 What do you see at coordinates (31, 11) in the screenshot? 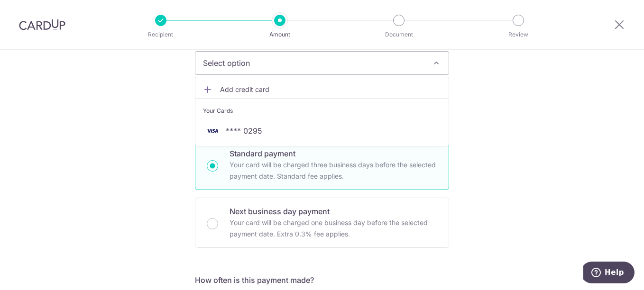
I see `span: Help` at bounding box center [31, 11].